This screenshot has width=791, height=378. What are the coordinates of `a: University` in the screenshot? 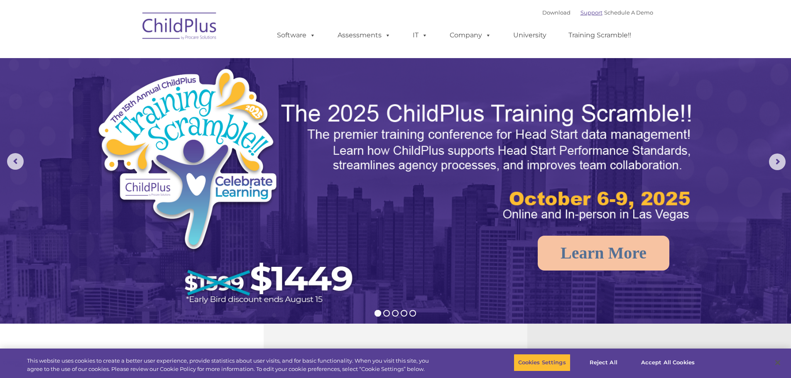 It's located at (530, 35).